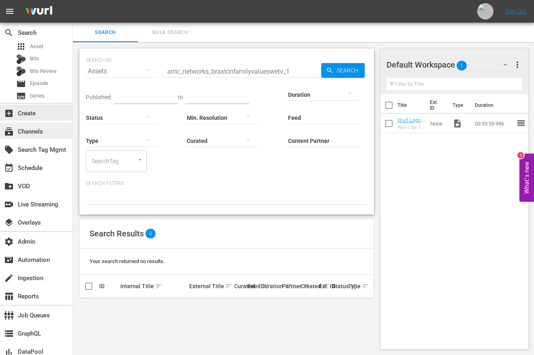  Describe the element at coordinates (9, 334) in the screenshot. I see `span: GraphQL` at that location.